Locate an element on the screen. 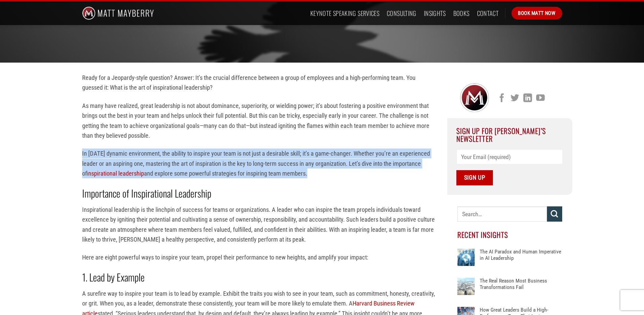 Image resolution: width=644 pixels, height=315 pixels. a: Books is located at coordinates (462, 13).